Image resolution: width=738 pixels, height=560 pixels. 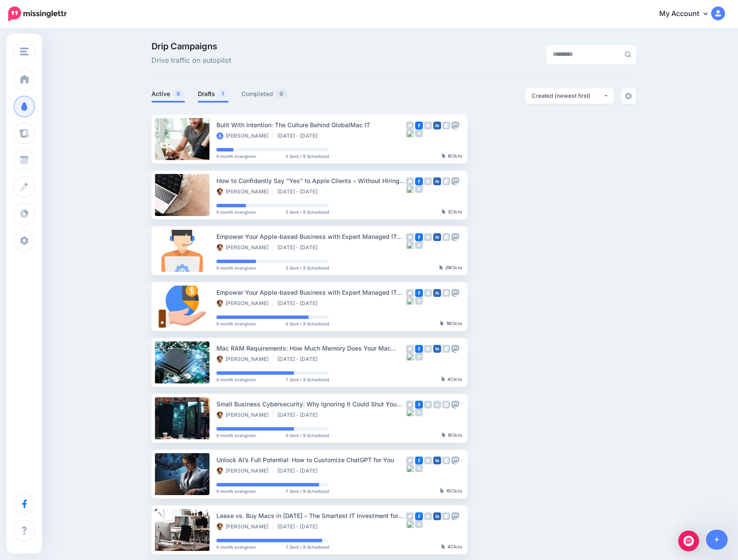 I want to click on div: Unlock AI’s Full Potential: How to Customize ChatGPT for You, so click(x=311, y=460).